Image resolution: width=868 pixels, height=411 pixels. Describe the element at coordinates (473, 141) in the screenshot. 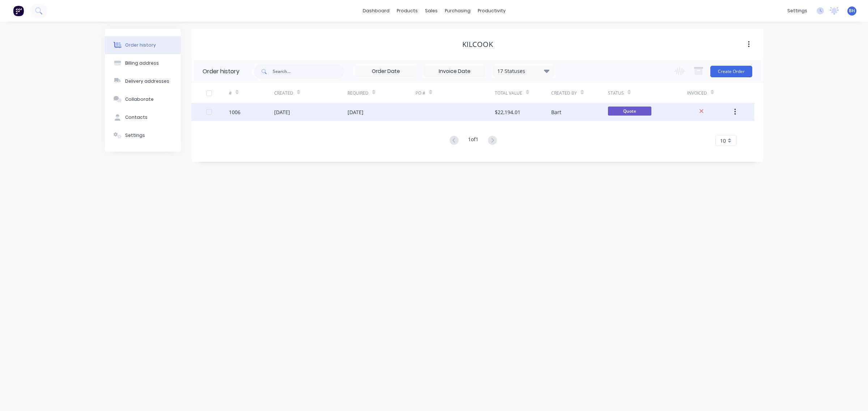

I see `div: 1 of 1` at that location.